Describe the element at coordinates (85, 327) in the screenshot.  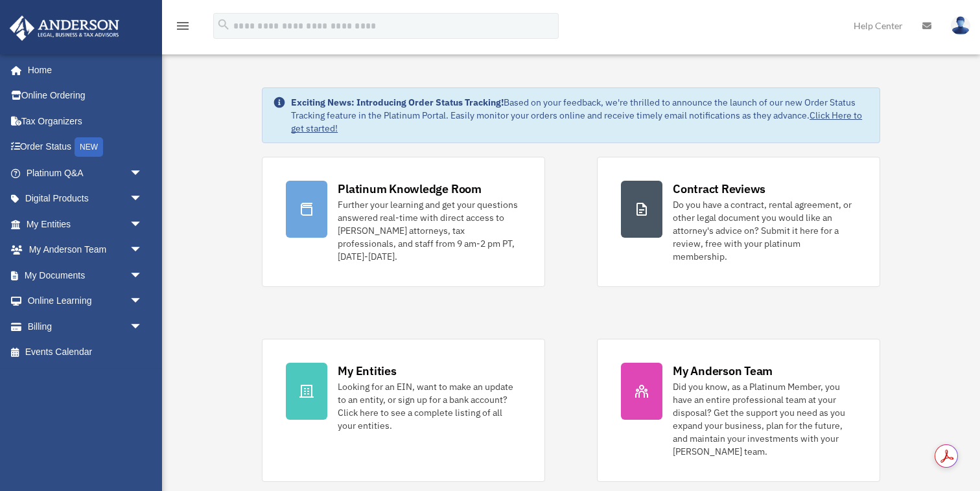
I see `a: Billingarrow_drop_down` at that location.